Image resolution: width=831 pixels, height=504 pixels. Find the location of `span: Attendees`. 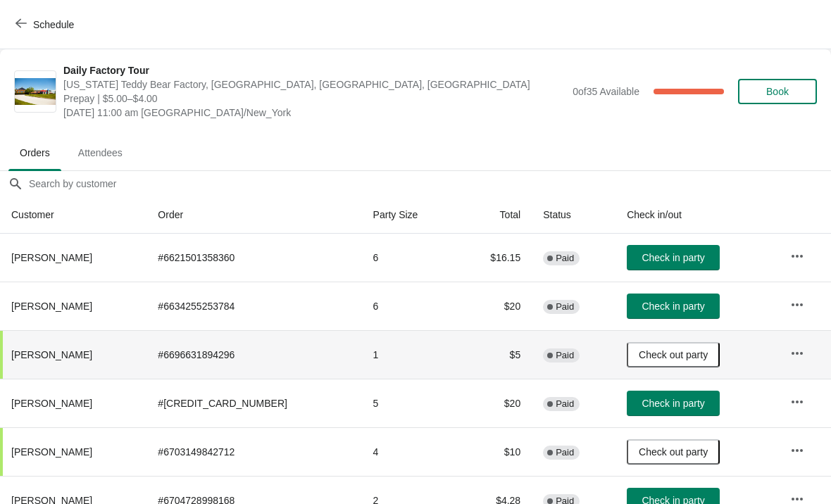

span: Attendees is located at coordinates (100, 153).